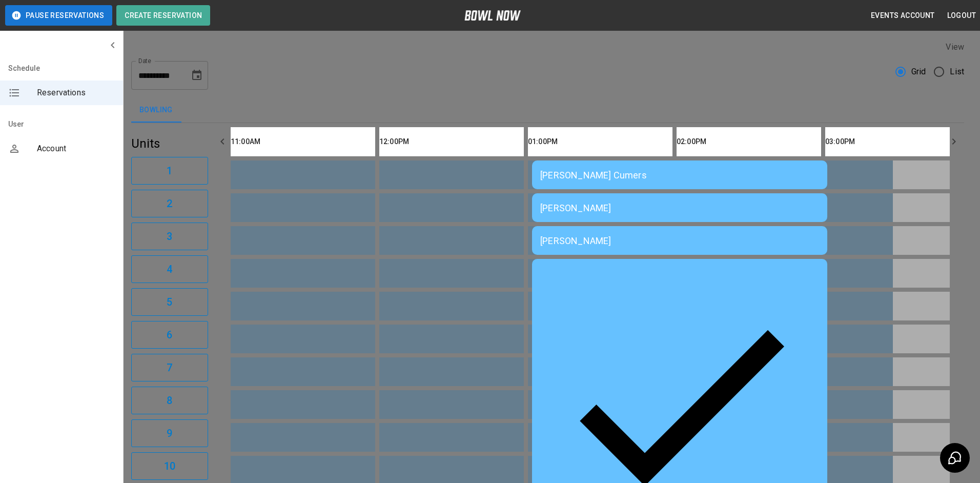 Image resolution: width=980 pixels, height=483 pixels. What do you see at coordinates (169, 335) in the screenshot?
I see `h6: 6` at bounding box center [169, 335].